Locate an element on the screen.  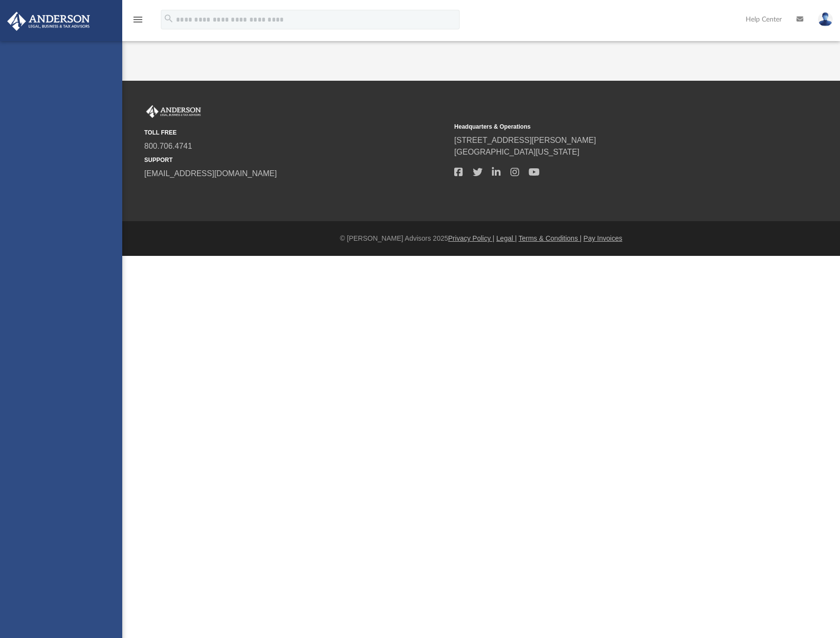
a: Legal | is located at coordinates (507, 238).